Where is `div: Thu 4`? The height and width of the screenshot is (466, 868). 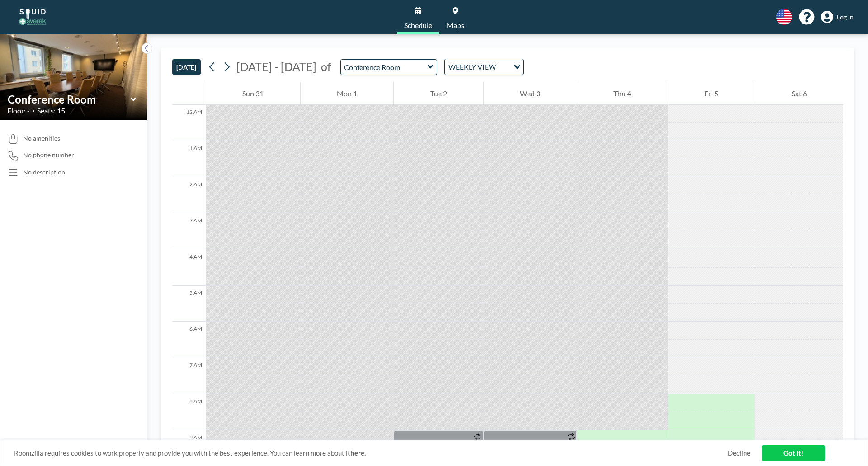 div: Thu 4 is located at coordinates (623, 93).